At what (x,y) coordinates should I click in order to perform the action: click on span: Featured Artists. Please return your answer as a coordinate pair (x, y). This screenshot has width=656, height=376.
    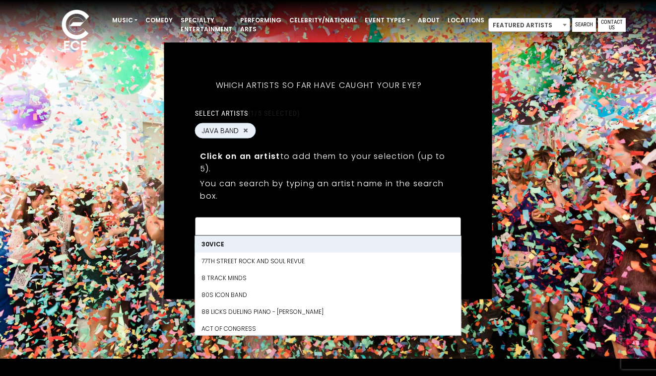
    Looking at the image, I should click on (529, 25).